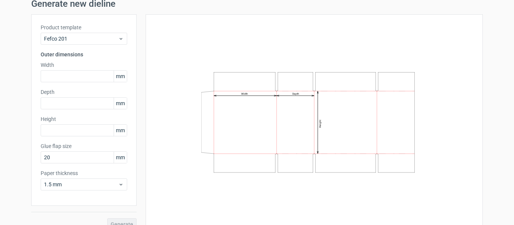 The height and width of the screenshot is (225, 514). Describe the element at coordinates (81, 185) in the screenshot. I see `span: 1.5 mm` at that location.